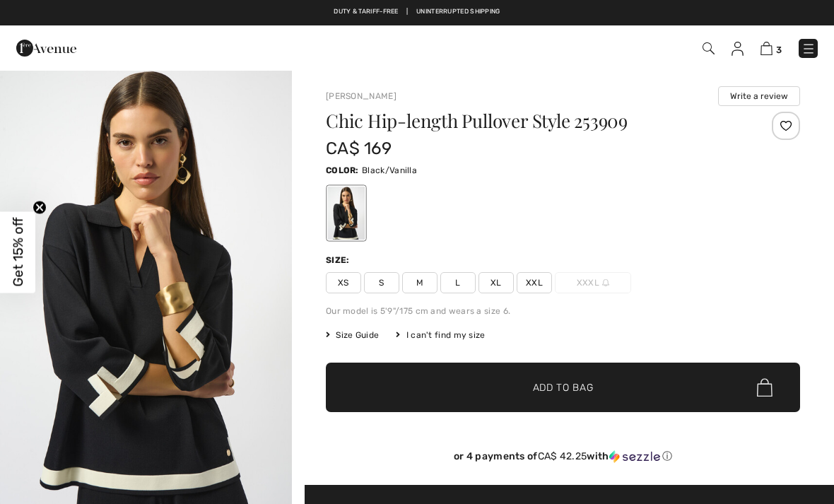 The image size is (834, 504). What do you see at coordinates (759, 96) in the screenshot?
I see `button: Write a review` at bounding box center [759, 96].